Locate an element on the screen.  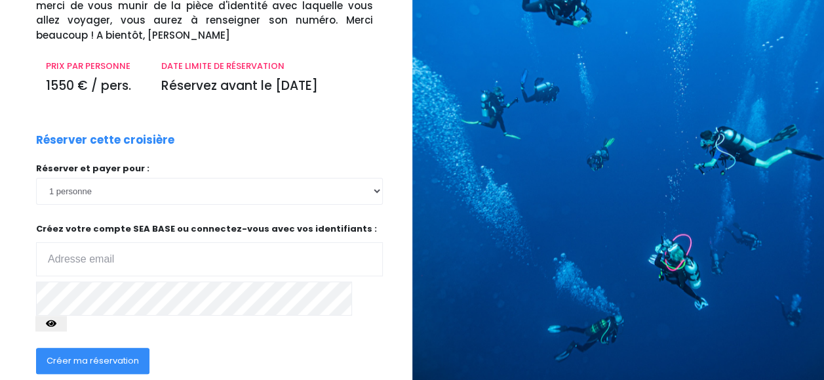
p: DATE LIMITE DE RÉSERVATION is located at coordinates (267, 66).